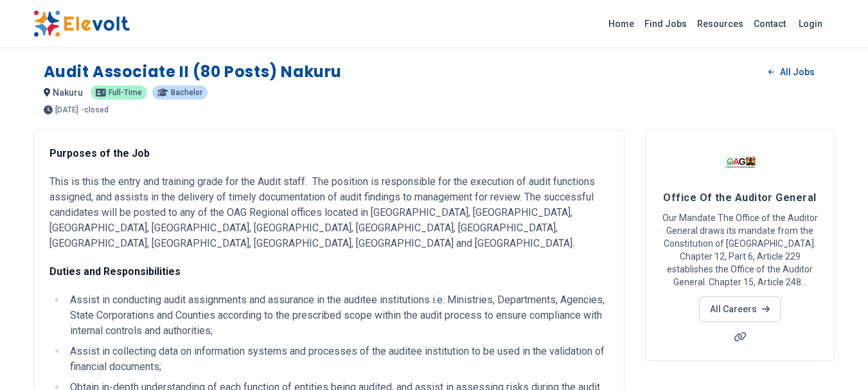 The image size is (868, 390). What do you see at coordinates (187, 92) in the screenshot?
I see `span: bachelor` at bounding box center [187, 92].